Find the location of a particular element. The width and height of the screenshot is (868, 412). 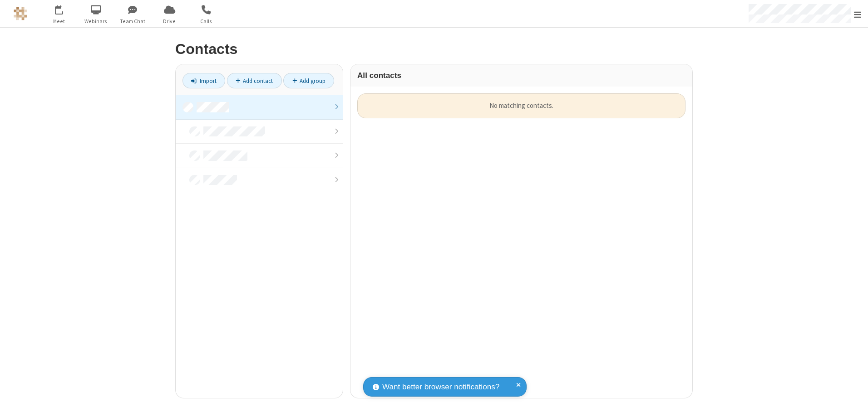

span: Drive is located at coordinates (170, 21).